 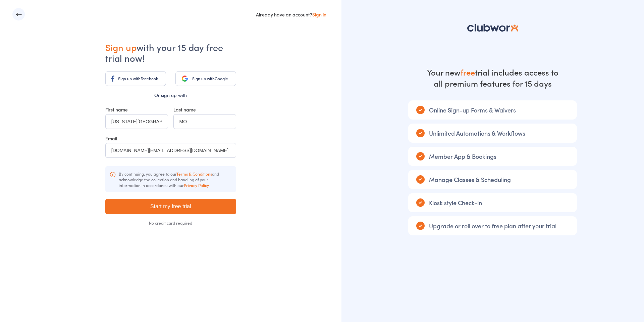 I want to click on a: Terms & Conditions, so click(x=194, y=174).